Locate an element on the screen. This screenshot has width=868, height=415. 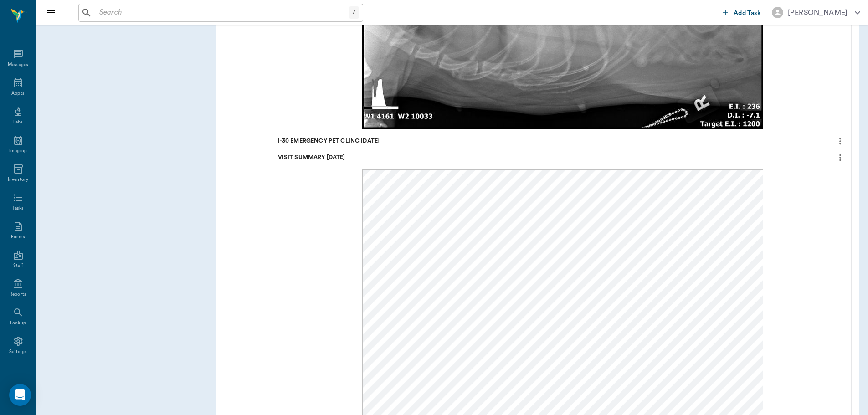
button: Add Task is located at coordinates (742, 12).